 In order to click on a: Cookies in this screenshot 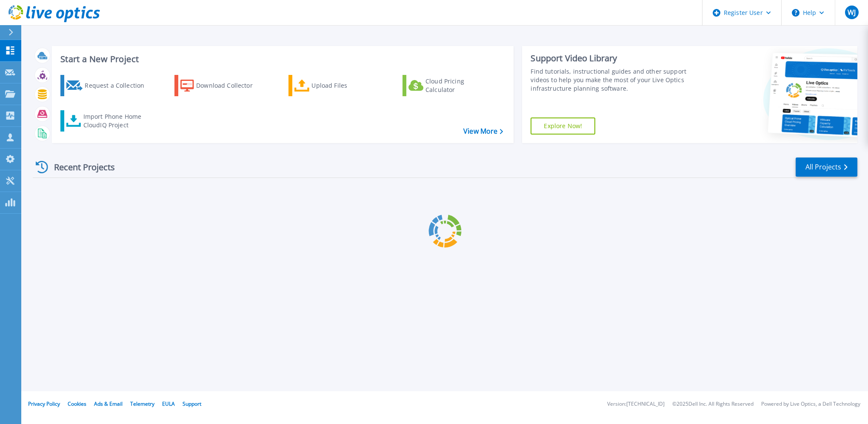, I will do `click(77, 404)`.